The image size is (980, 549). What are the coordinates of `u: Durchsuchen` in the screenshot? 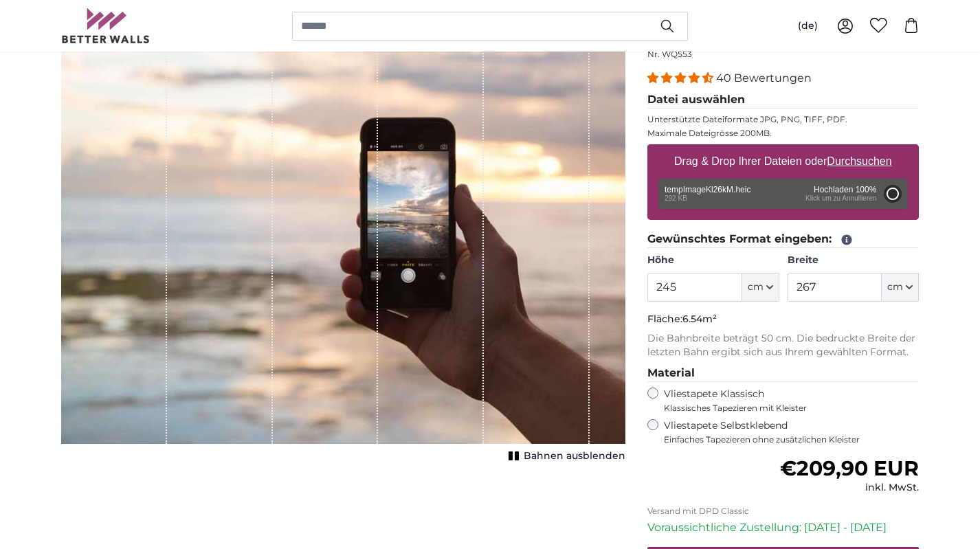 It's located at (860, 161).